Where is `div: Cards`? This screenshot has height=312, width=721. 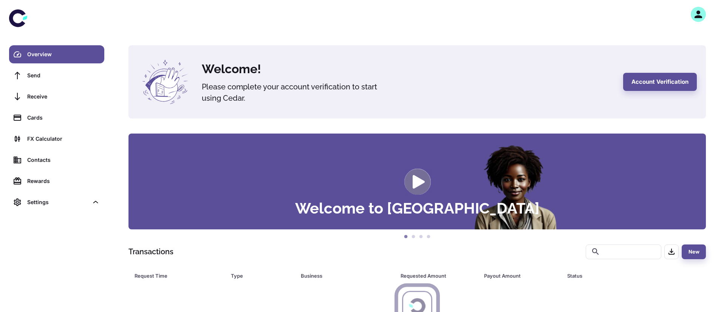
div: Cards is located at coordinates (63, 118).